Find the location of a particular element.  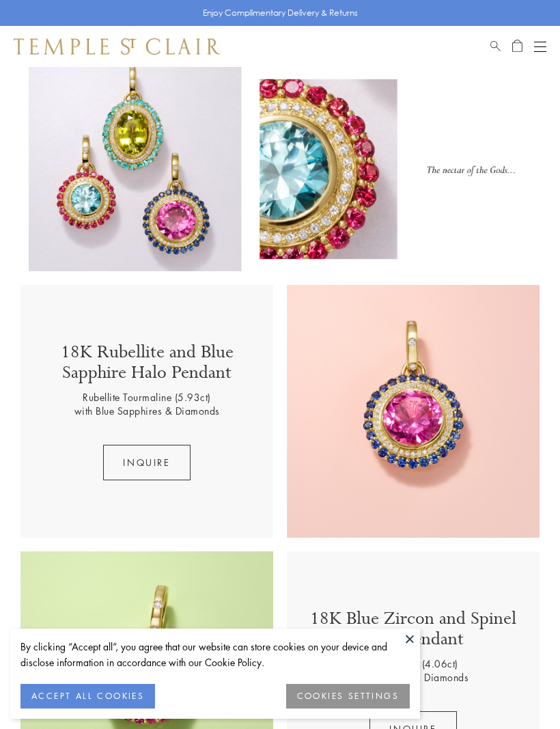

p: 18K Blue Zircon and Spinel Halo Pendant is located at coordinates (413, 633).